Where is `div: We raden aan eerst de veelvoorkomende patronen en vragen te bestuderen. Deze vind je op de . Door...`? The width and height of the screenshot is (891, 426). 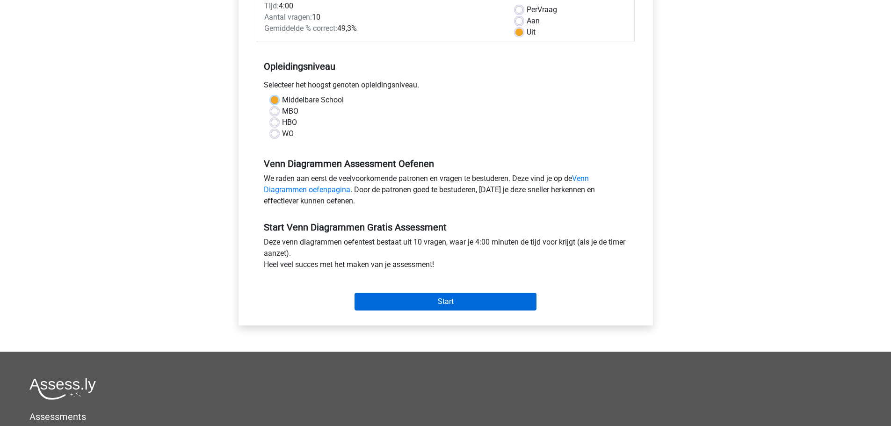 div: We raden aan eerst de veelvoorkomende patronen en vragen te bestuderen. Deze vind je op de . Door... is located at coordinates (446, 192).